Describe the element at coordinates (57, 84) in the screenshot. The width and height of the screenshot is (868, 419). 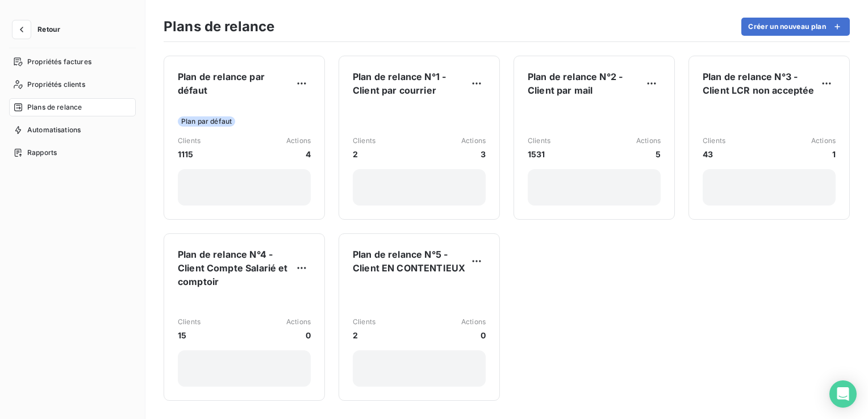
I see `span: Propriétés clients` at that location.